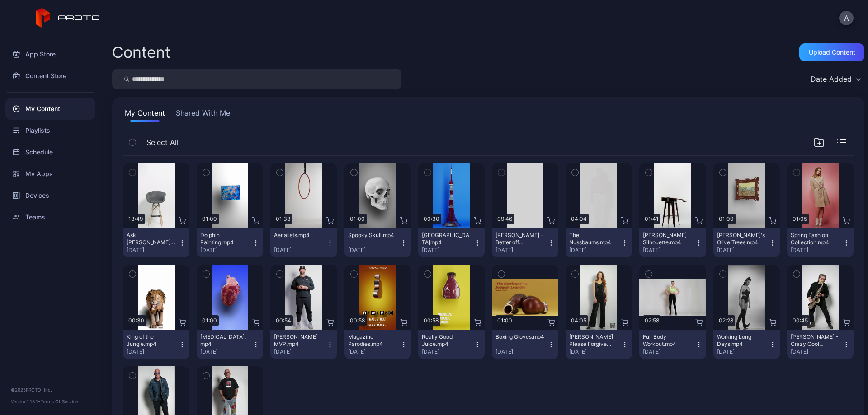  Describe the element at coordinates (50, 152) in the screenshot. I see `div: Schedule` at that location.